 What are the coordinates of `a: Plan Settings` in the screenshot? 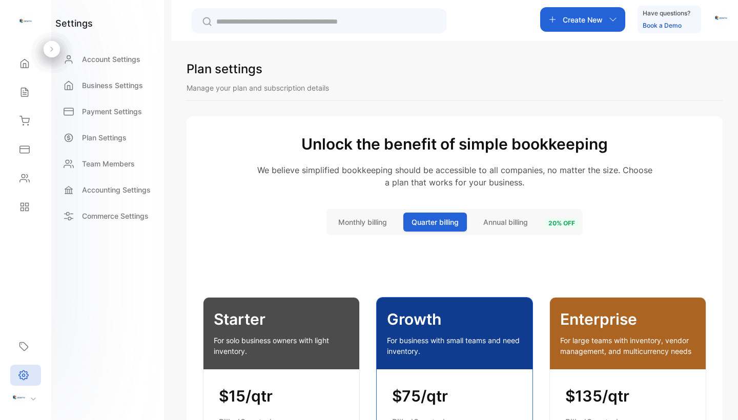 It's located at (108, 137).